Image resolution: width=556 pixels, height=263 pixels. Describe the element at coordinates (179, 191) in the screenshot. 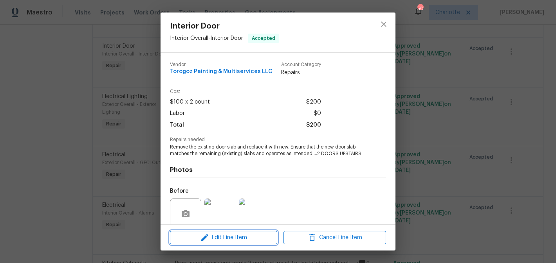

I see `h5: Before` at that location.